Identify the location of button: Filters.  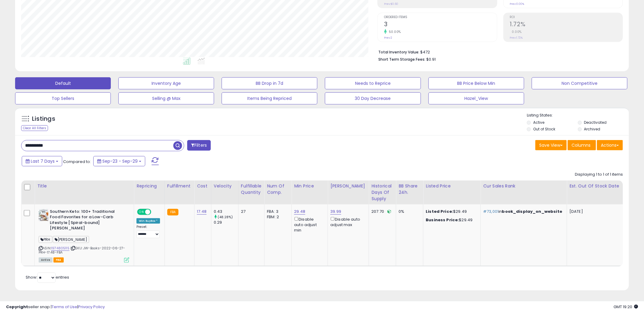
(199, 145).